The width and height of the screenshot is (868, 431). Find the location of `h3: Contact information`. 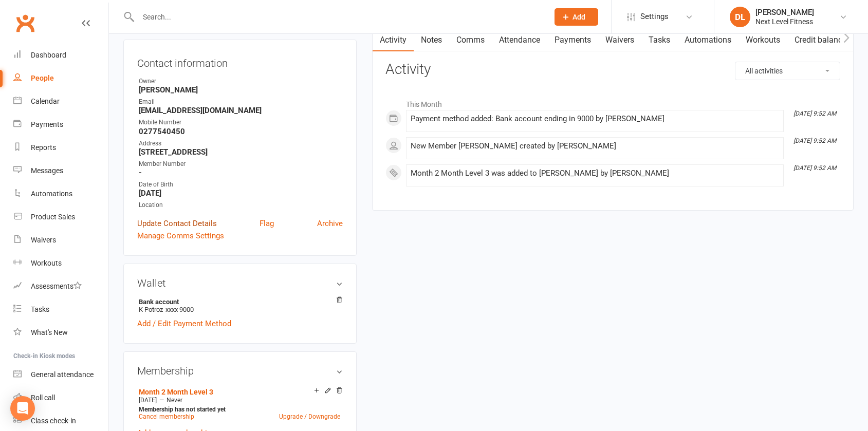

h3: Contact information is located at coordinates (240, 61).